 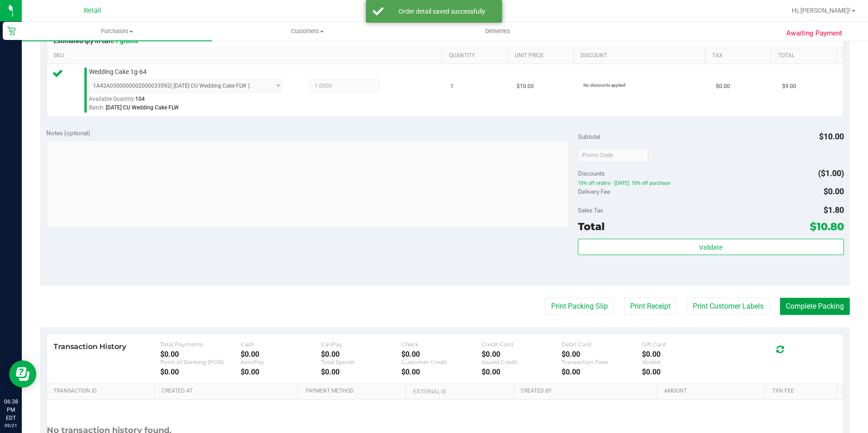 What do you see at coordinates (815, 306) in the screenshot?
I see `button: Complete Packing` at bounding box center [815, 306].